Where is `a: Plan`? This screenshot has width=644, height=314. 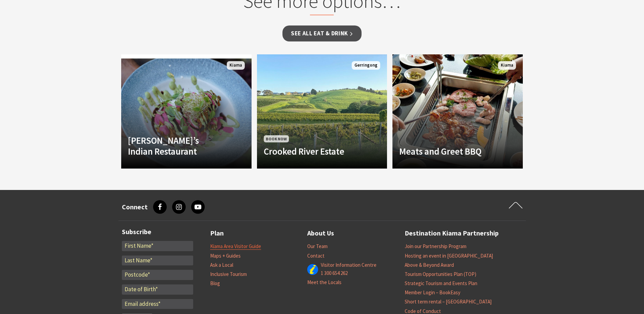 a: Plan is located at coordinates (217, 233).